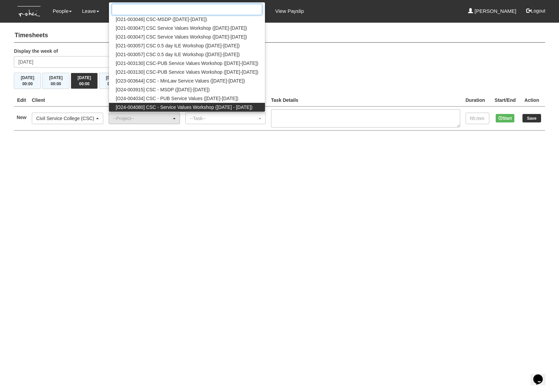 The height and width of the screenshot is (392, 559). What do you see at coordinates (289, 11) in the screenshot?
I see `a: View Payslip` at bounding box center [289, 11].